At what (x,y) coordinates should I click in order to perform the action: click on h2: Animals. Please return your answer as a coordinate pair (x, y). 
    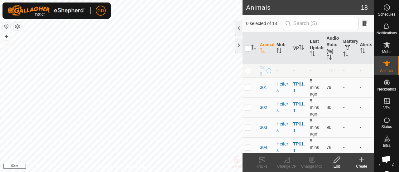
    Looking at the image, I should click on (303, 7).